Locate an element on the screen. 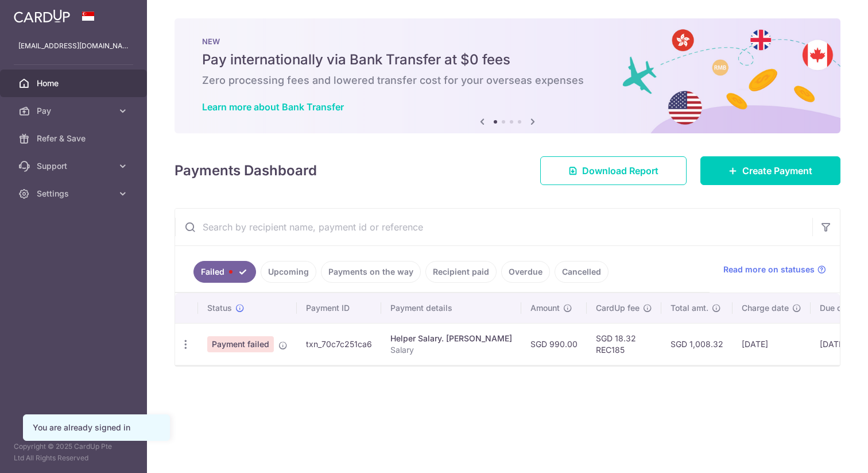  th: Payment details is located at coordinates (451, 308).